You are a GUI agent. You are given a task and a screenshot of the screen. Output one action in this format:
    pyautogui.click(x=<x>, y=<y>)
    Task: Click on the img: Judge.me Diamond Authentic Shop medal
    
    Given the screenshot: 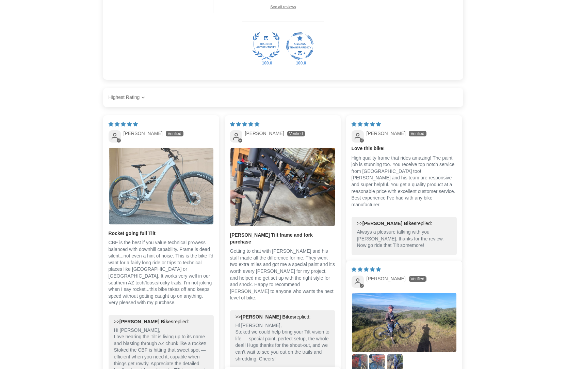 What is the action you would take?
    pyautogui.click(x=266, y=46)
    